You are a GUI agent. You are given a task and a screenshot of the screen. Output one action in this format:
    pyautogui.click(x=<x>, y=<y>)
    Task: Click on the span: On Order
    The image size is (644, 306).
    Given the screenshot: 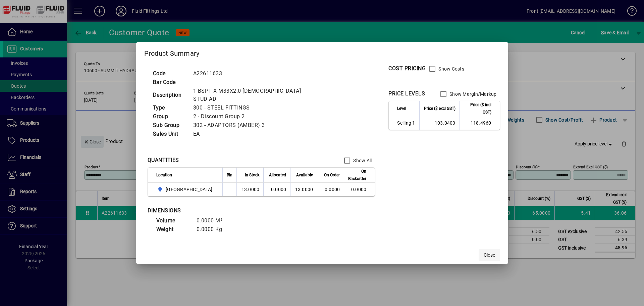 What is the action you would take?
    pyautogui.click(x=332, y=175)
    